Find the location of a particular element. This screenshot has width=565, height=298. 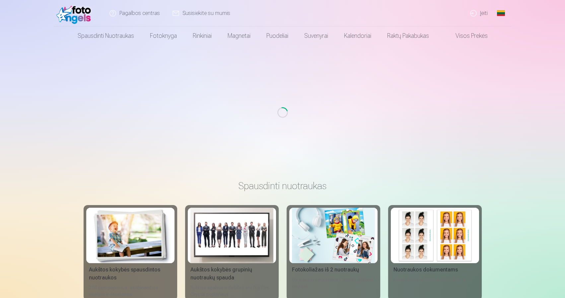

a: Suvenyrai is located at coordinates (316, 36).